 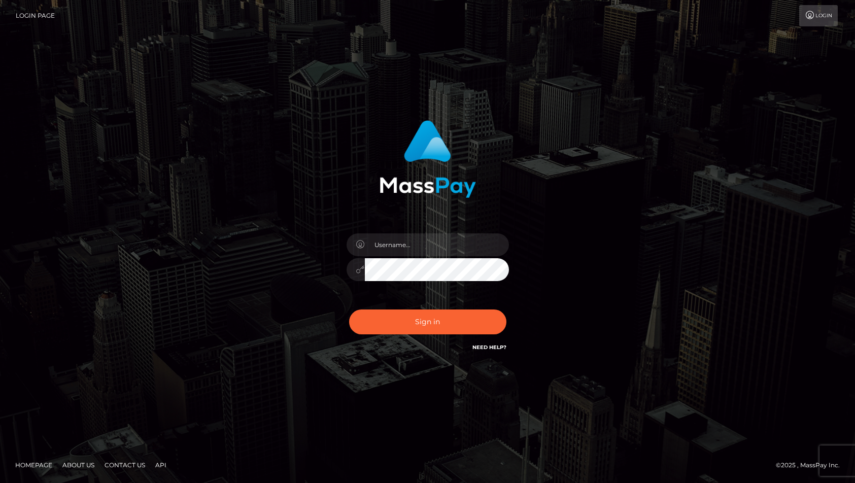 I want to click on a: Homepage, so click(x=34, y=465).